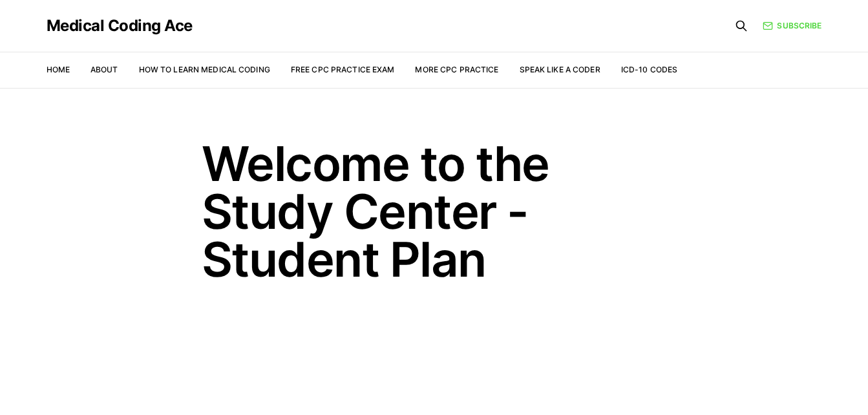  Describe the element at coordinates (58, 69) in the screenshot. I see `a: Home` at that location.